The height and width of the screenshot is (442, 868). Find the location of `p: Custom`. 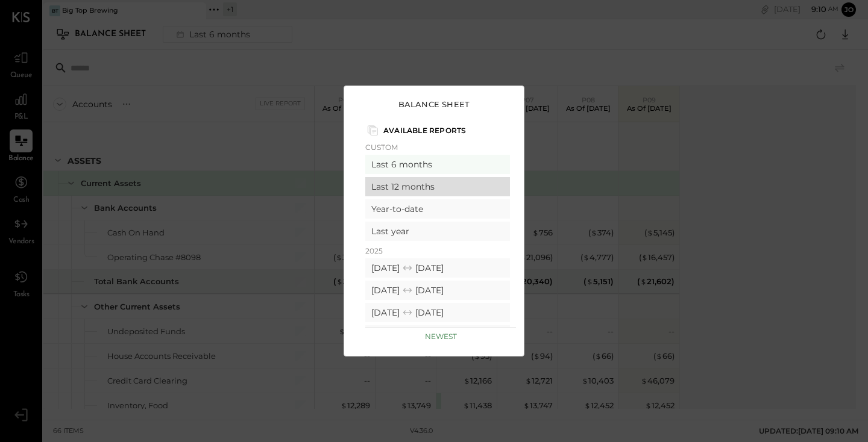

p: Custom is located at coordinates (438, 147).